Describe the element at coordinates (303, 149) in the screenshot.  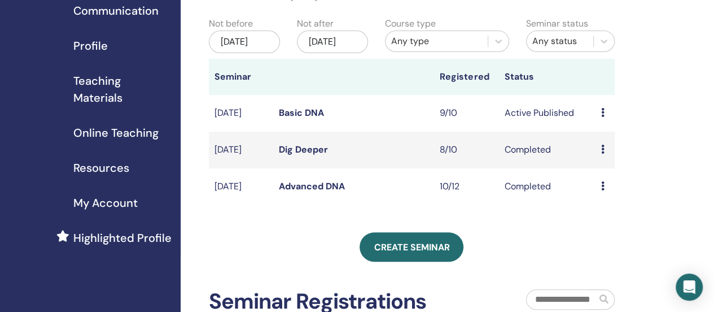
I see `a: Dig Deeper` at that location.